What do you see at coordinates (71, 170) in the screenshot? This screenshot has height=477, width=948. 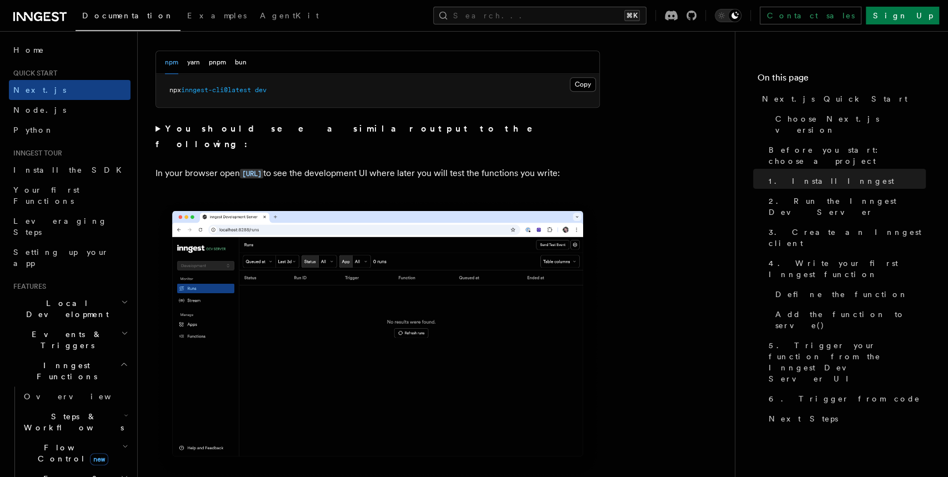 I see `span: Install the SDK` at bounding box center [71, 170].